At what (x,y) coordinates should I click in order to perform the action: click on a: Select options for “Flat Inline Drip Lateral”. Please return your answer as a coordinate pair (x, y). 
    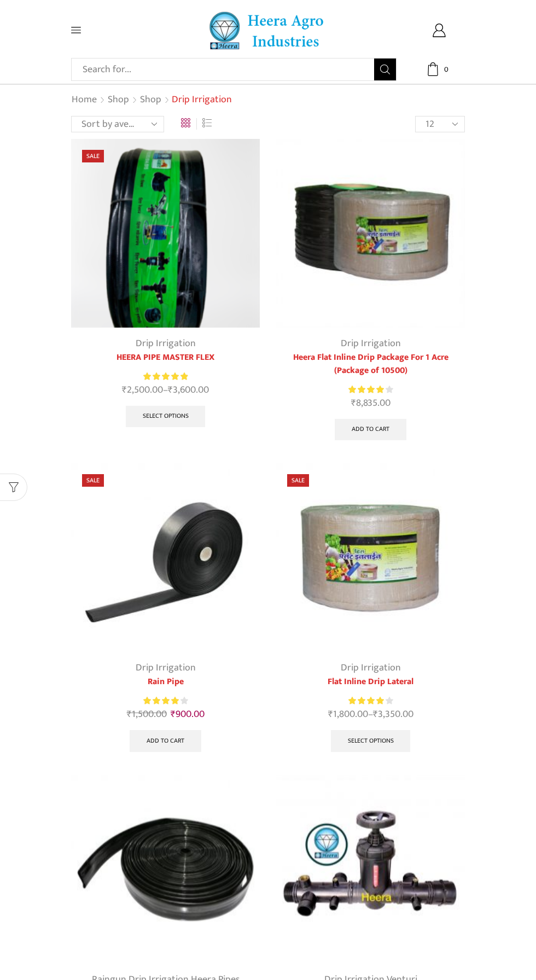
    Looking at the image, I should click on (370, 741).